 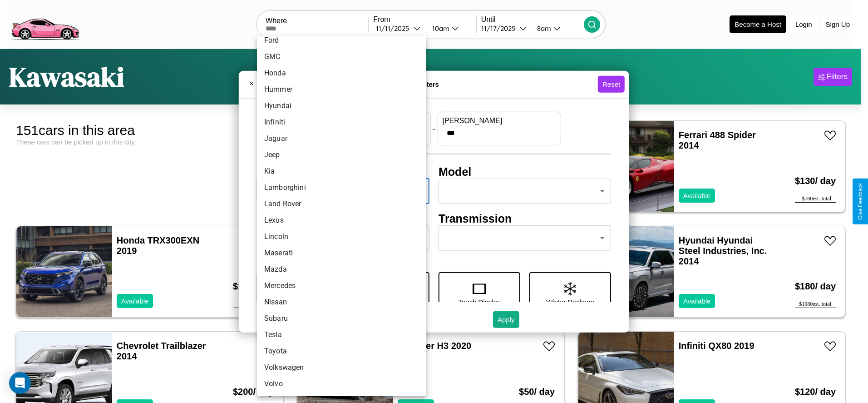 I want to click on li: Jeep, so click(x=341, y=155).